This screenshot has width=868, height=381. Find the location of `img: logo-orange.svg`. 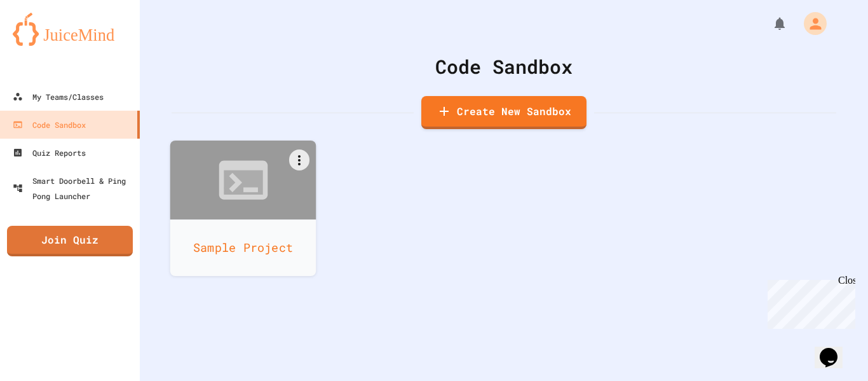

img: logo-orange.svg is located at coordinates (70, 29).